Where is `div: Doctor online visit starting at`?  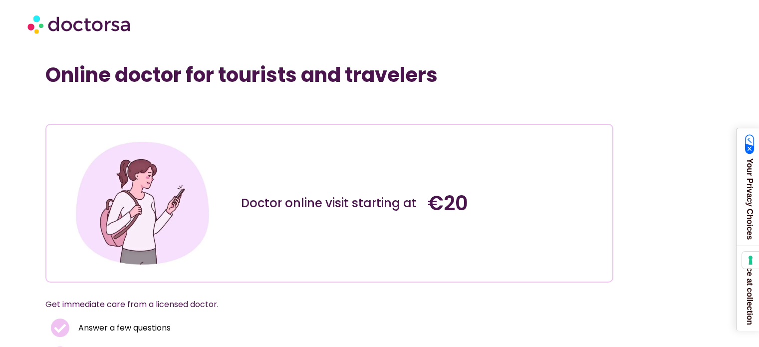
div: Doctor online visit starting at is located at coordinates (330, 203).